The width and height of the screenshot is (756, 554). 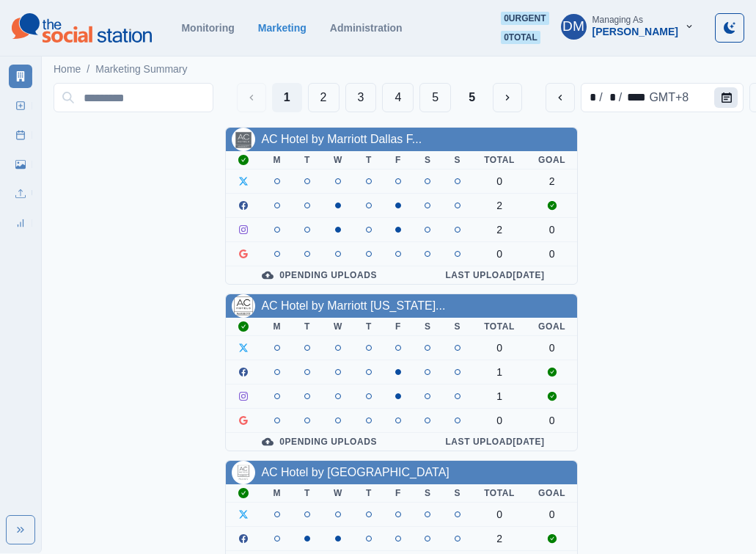 I want to click on button: Last Page, so click(x=472, y=97).